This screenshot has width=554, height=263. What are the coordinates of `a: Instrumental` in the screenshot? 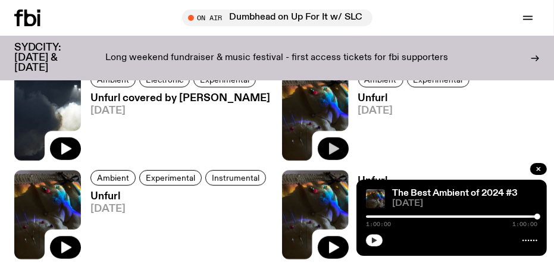 It's located at (236, 178).